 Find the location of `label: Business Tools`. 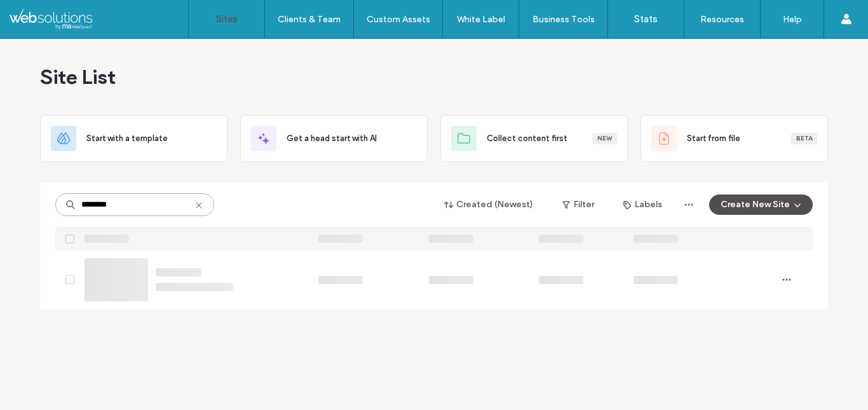

label: Business Tools is located at coordinates (563, 19).